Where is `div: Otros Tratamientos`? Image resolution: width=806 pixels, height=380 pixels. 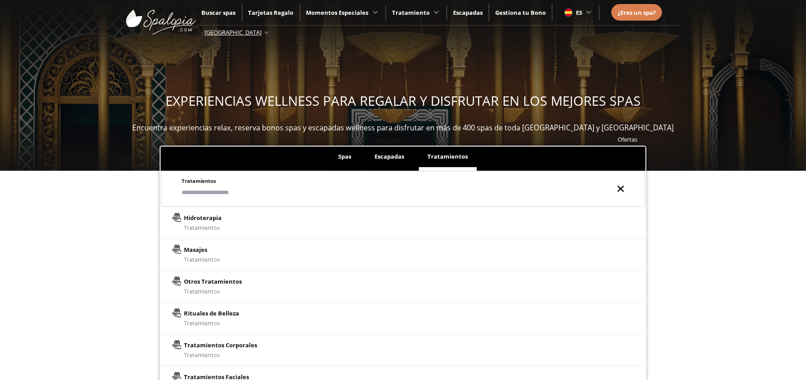
div: Otros Tratamientos is located at coordinates (213, 282).